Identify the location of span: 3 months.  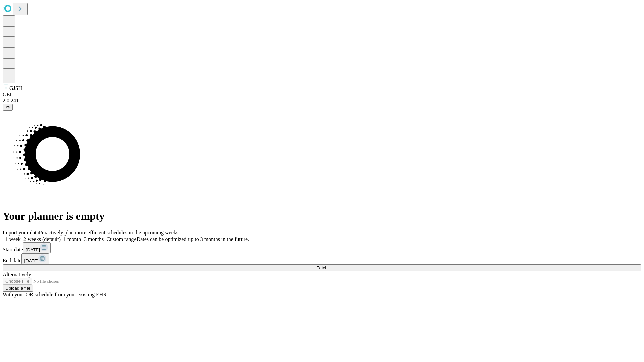
(94, 239).